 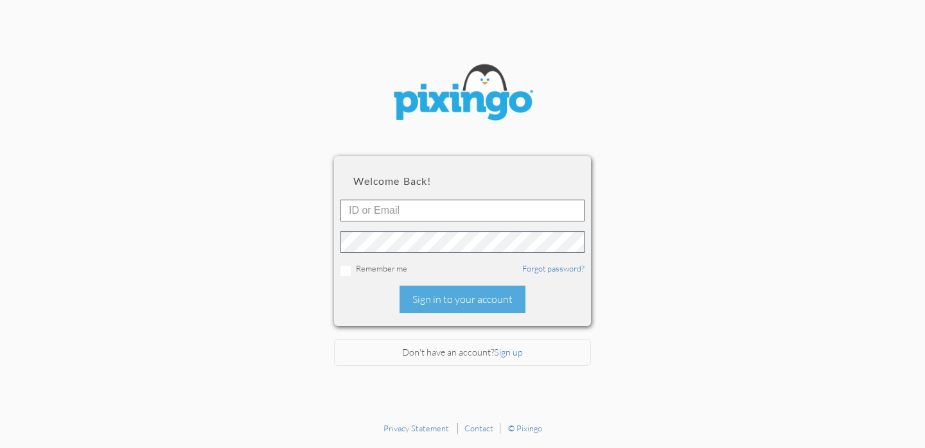 I want to click on img: pixingo logo, so click(x=462, y=94).